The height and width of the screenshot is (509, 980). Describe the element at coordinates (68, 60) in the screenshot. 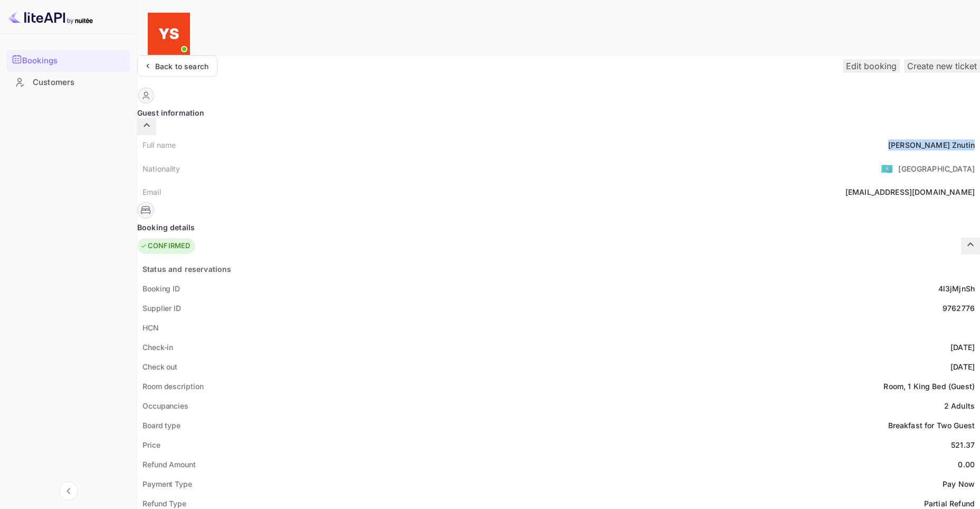

I see `a: Bookings` at that location.